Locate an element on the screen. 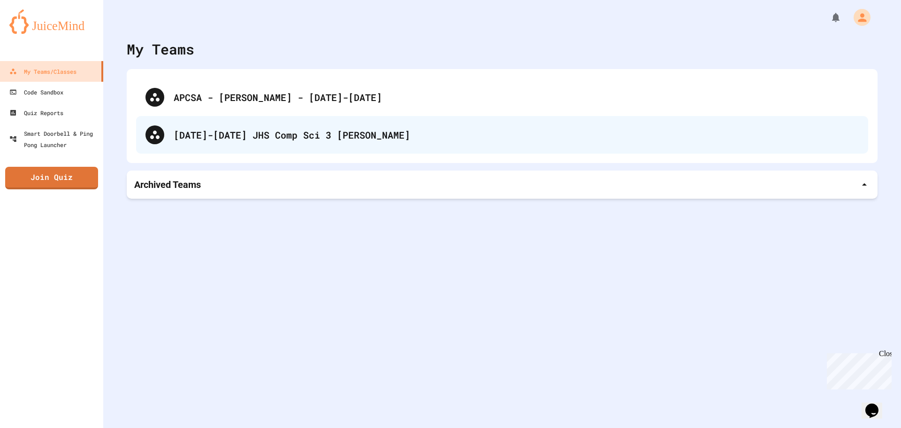 The height and width of the screenshot is (428, 901). p: Archived Teams is located at coordinates (168, 184).